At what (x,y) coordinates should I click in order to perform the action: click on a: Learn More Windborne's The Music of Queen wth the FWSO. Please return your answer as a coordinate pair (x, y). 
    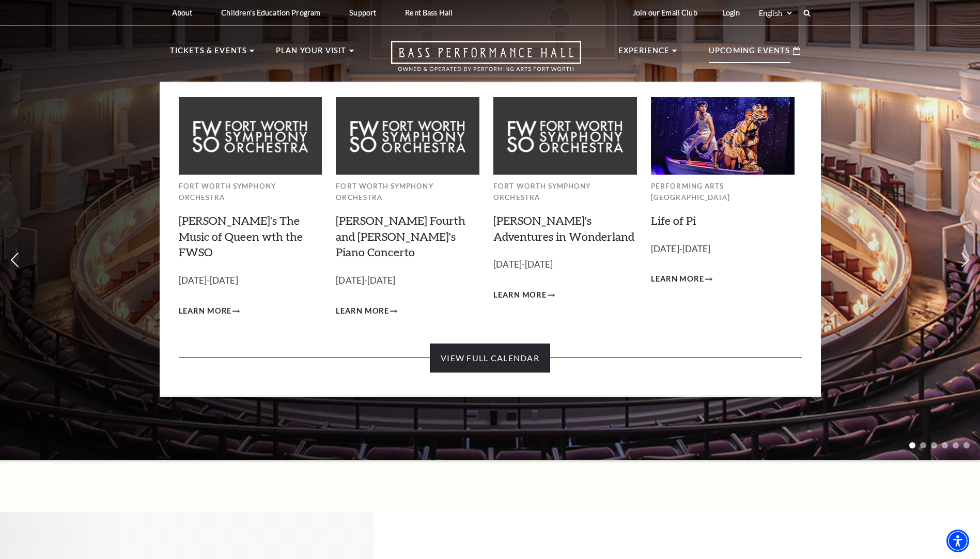
    Looking at the image, I should click on (210, 311).